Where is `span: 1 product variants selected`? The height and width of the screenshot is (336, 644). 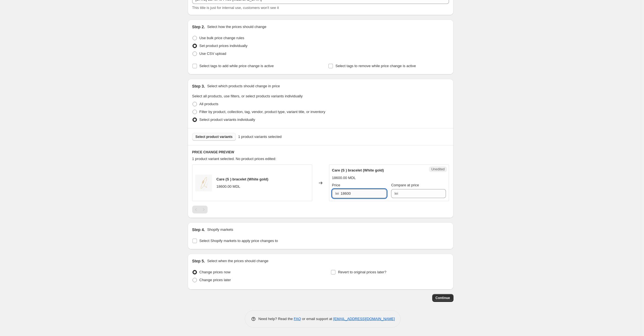 span: 1 product variants selected is located at coordinates (260, 137).